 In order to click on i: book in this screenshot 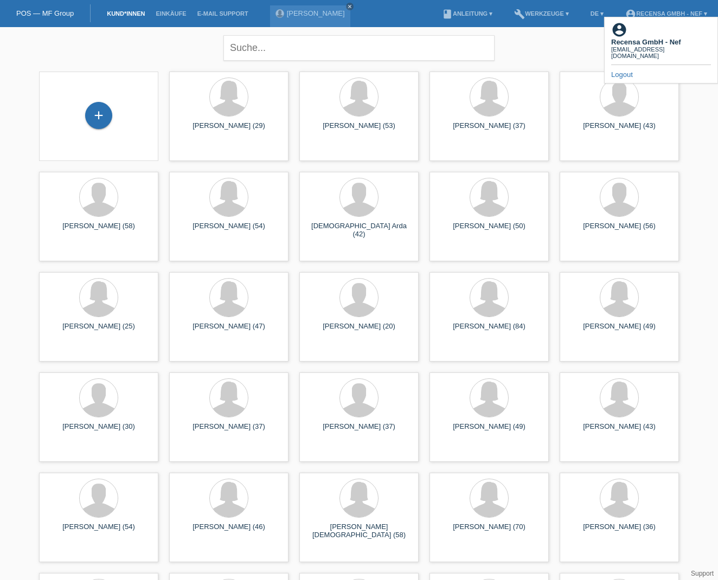, I will do `click(448, 14)`.